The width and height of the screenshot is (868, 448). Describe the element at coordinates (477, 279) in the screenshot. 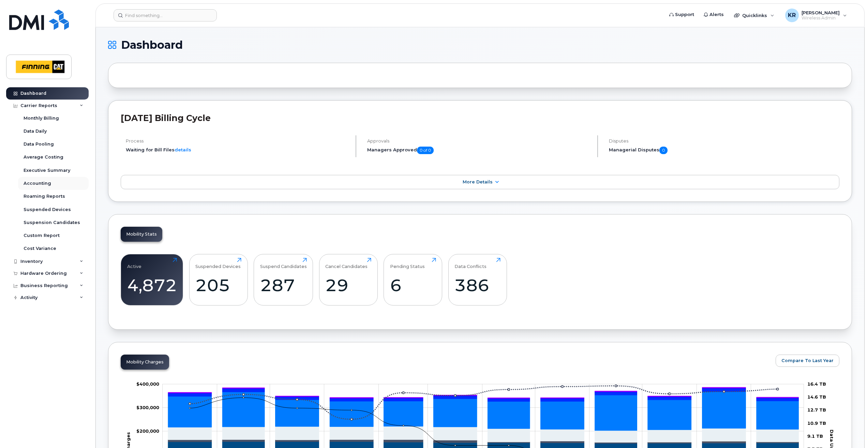

I see `a: Data Conflicts386` at that location.